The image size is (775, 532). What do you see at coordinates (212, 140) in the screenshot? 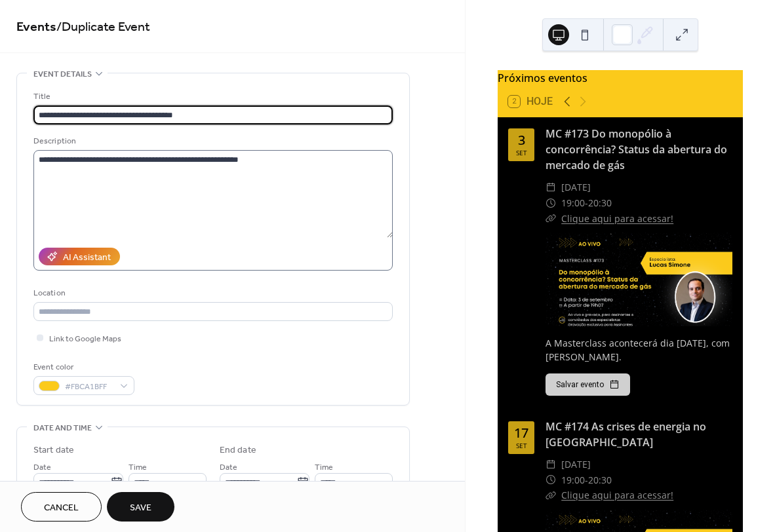
I see `div: Description` at bounding box center [212, 140].